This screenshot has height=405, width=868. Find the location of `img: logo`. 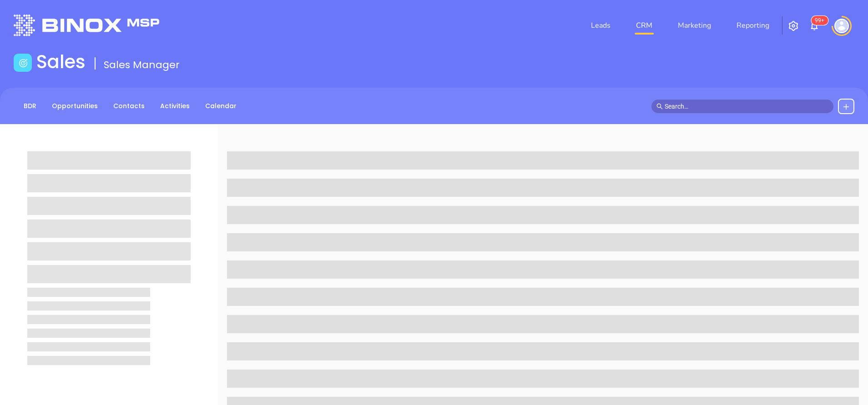

img: logo is located at coordinates (87, 25).